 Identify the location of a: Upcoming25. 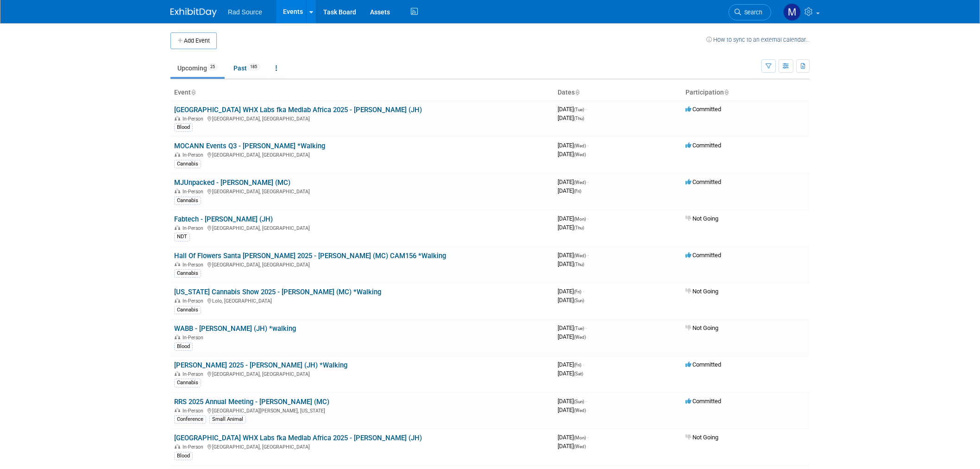
(197, 68).